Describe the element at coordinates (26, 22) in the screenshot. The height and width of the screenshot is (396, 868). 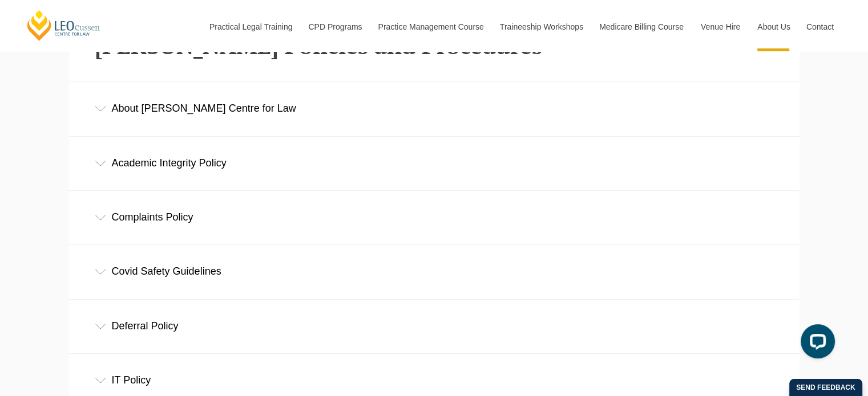
I see `button: Open LiveChat chat widget` at that location.